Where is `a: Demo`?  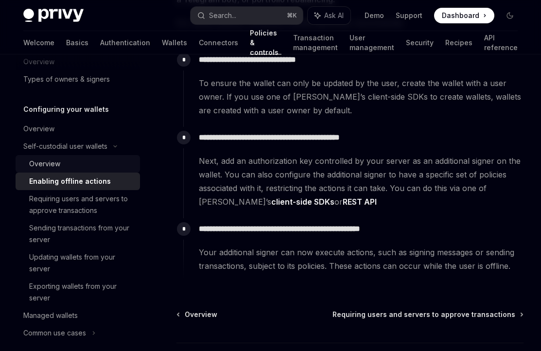 a: Demo is located at coordinates (374, 16).